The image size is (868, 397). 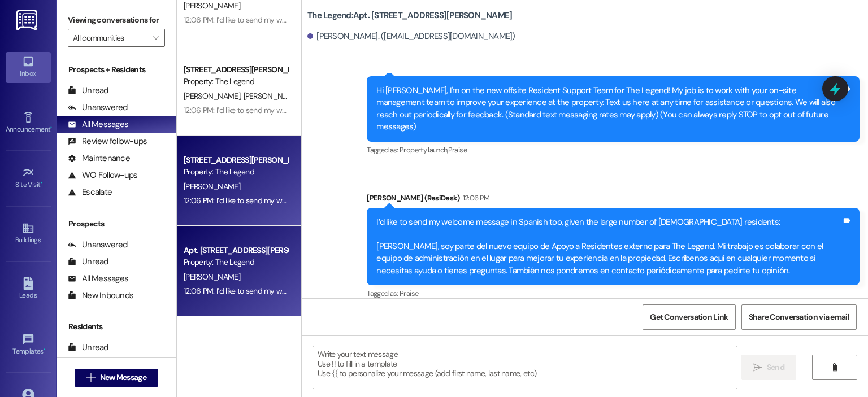 What do you see at coordinates (689, 317) in the screenshot?
I see `button: Get Conversation Link` at bounding box center [689, 317].